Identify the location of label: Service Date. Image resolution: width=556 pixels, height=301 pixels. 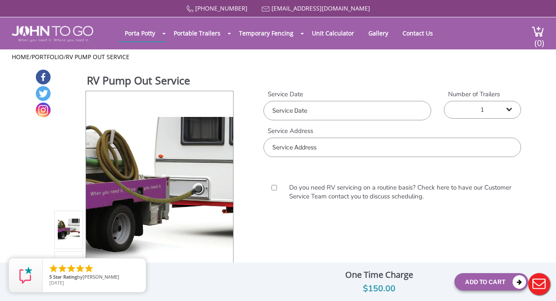
(347, 94).